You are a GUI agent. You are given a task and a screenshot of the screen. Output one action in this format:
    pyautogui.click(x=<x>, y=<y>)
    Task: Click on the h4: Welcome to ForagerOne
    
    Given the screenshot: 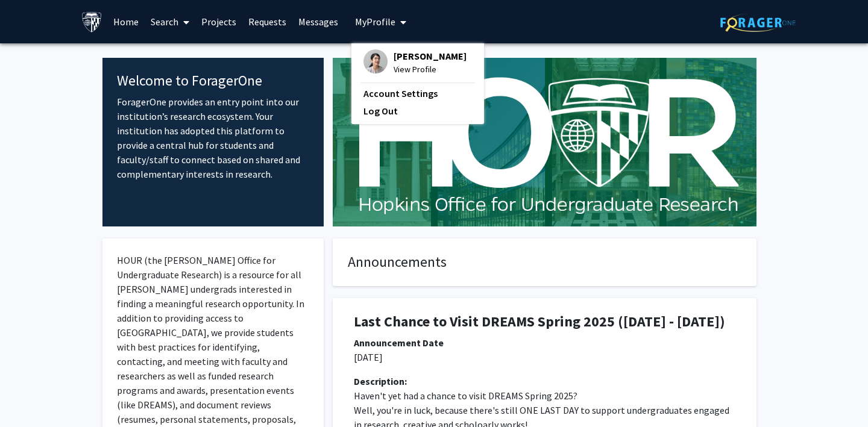 What is the action you would take?
    pyautogui.click(x=213, y=81)
    